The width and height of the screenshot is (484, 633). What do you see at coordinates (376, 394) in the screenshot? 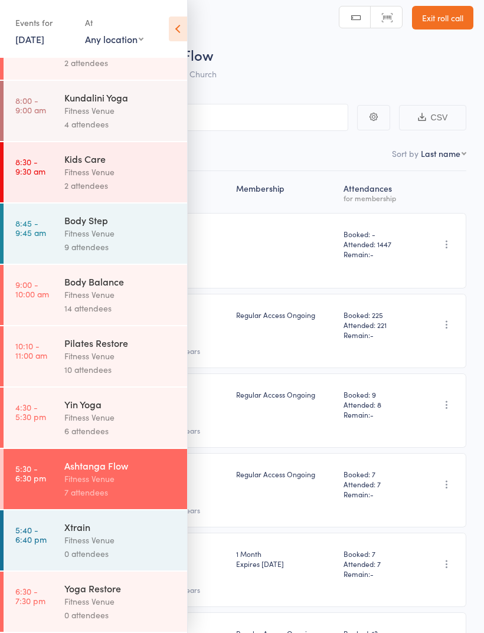
I see `span: Booked: 9` at bounding box center [376, 394].